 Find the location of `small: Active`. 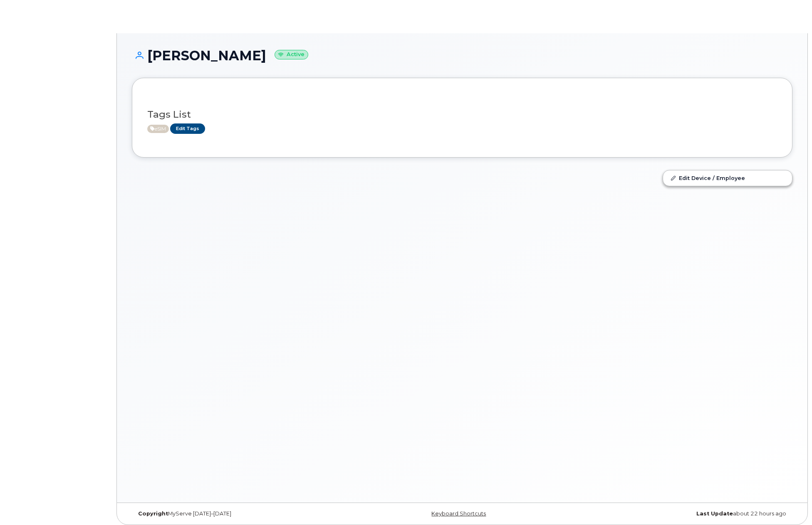

small: Active is located at coordinates (291, 54).